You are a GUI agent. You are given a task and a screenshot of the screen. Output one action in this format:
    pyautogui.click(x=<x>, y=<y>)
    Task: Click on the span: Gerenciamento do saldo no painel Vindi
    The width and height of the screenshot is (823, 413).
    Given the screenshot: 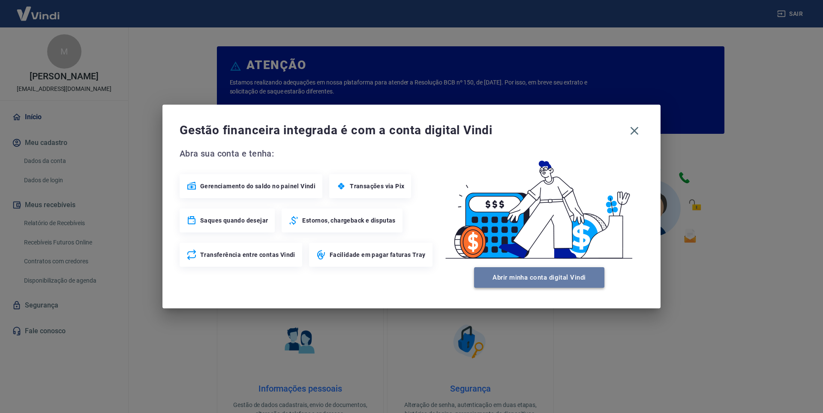 What is the action you would take?
    pyautogui.click(x=258, y=186)
    